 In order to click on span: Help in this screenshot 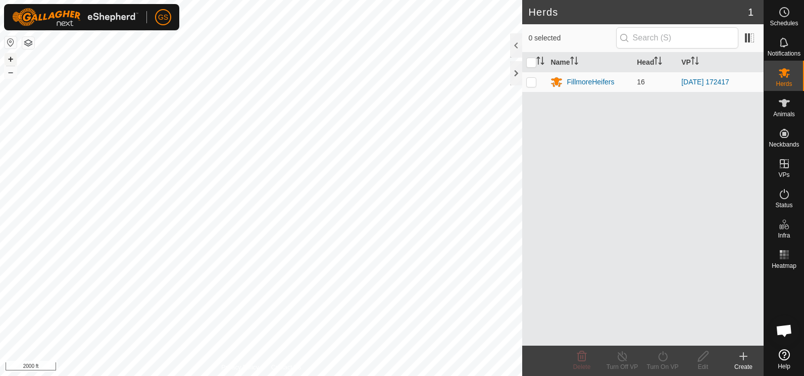, I will do `click(783, 366)`.